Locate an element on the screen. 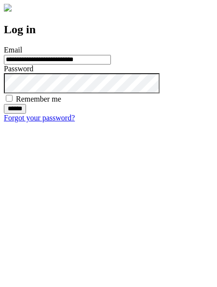 The width and height of the screenshot is (217, 287). label: Remember me is located at coordinates (38, 99).